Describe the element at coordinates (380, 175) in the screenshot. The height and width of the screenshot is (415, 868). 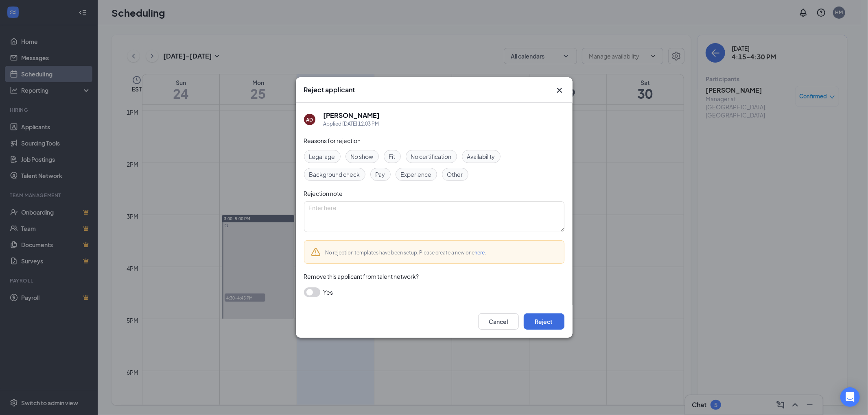
I see `span: Pay` at that location.